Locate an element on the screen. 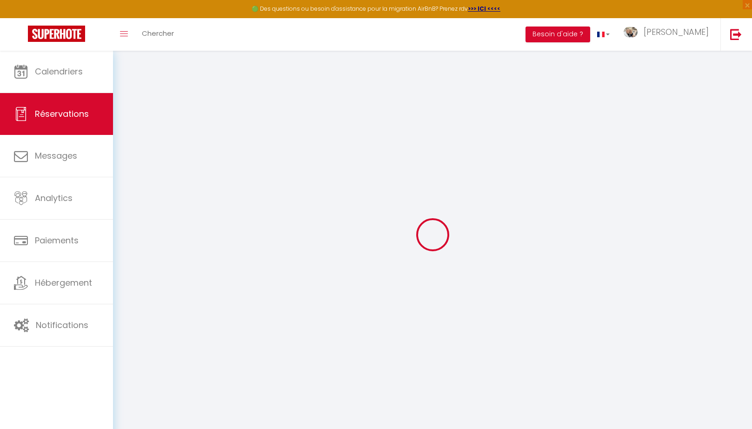 The image size is (752, 429). a: Chercher is located at coordinates (158, 34).